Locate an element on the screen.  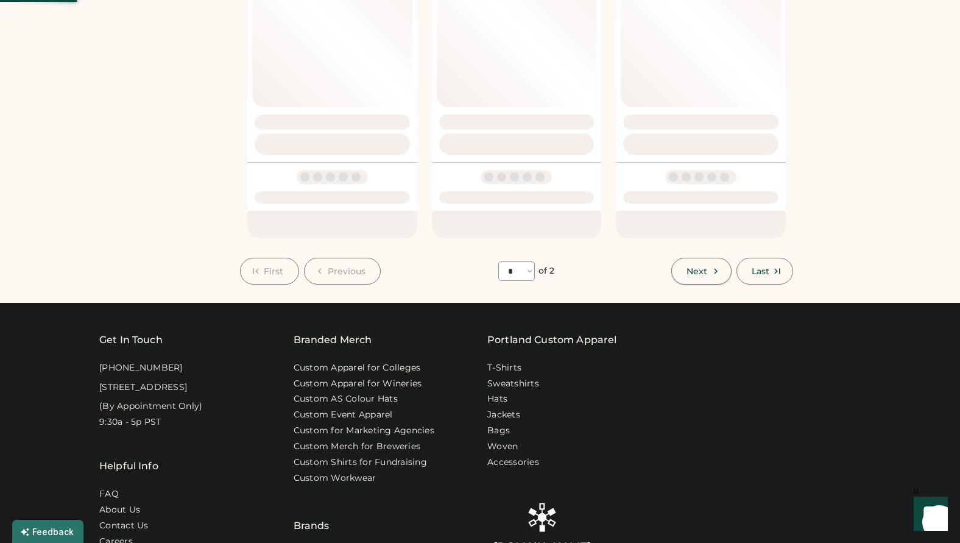
a: Custom Apparel for Wineries is located at coordinates (357, 384).